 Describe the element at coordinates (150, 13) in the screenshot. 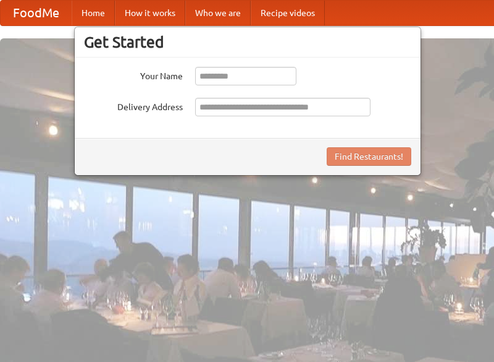

I see `a: How it works` at that location.